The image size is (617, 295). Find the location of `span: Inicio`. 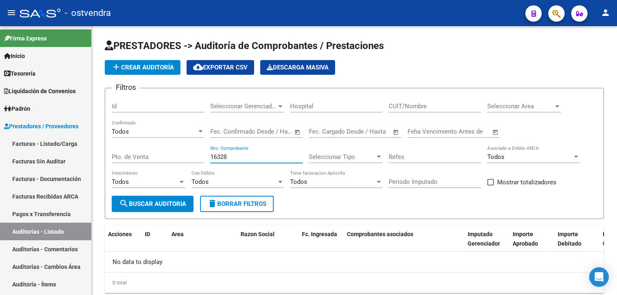

span: Inicio is located at coordinates (14, 56).